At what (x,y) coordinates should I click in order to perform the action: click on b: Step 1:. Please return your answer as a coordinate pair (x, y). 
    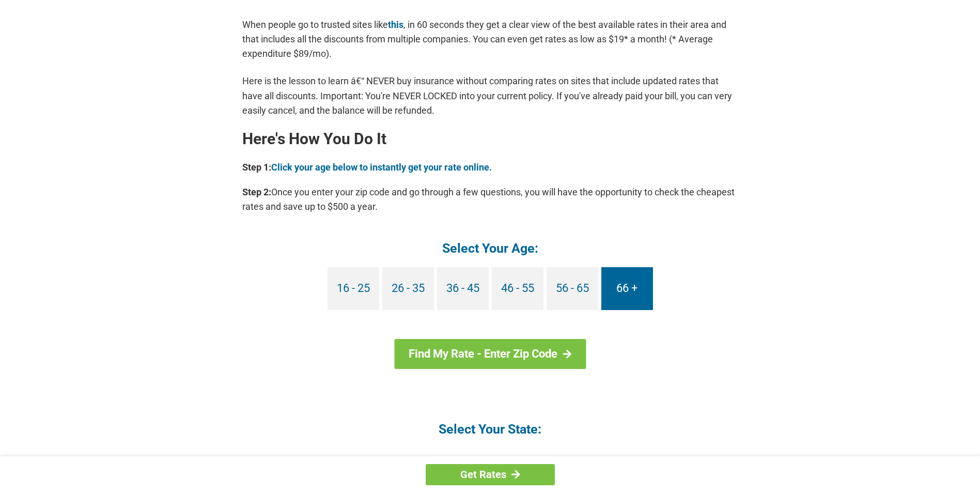
    Looking at the image, I should click on (257, 166).